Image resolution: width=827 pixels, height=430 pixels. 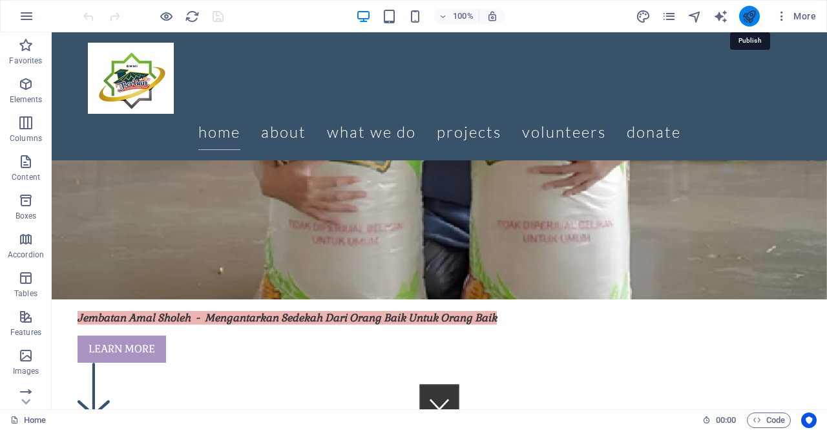 I want to click on button: reload, so click(x=192, y=16).